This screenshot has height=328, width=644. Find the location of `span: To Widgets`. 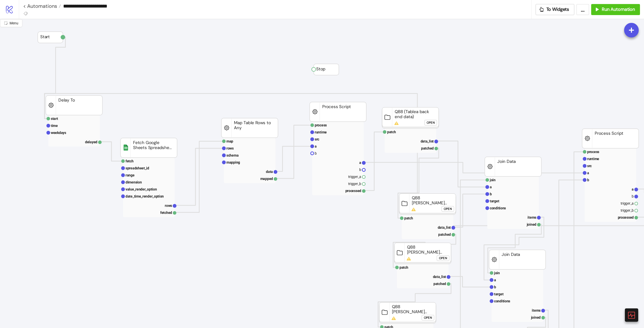

span: To Widgets is located at coordinates (558, 10).